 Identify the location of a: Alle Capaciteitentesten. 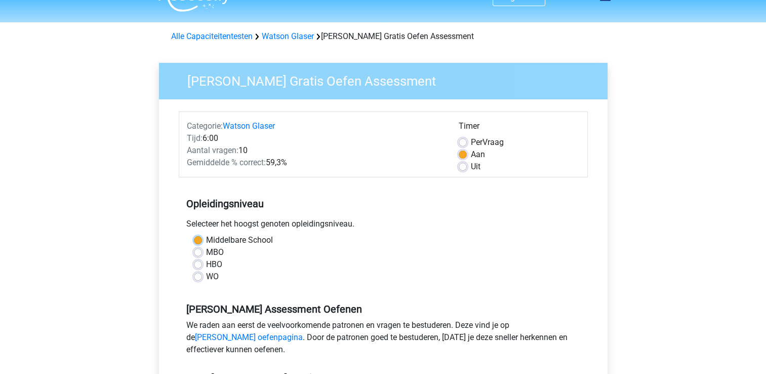
(212, 36).